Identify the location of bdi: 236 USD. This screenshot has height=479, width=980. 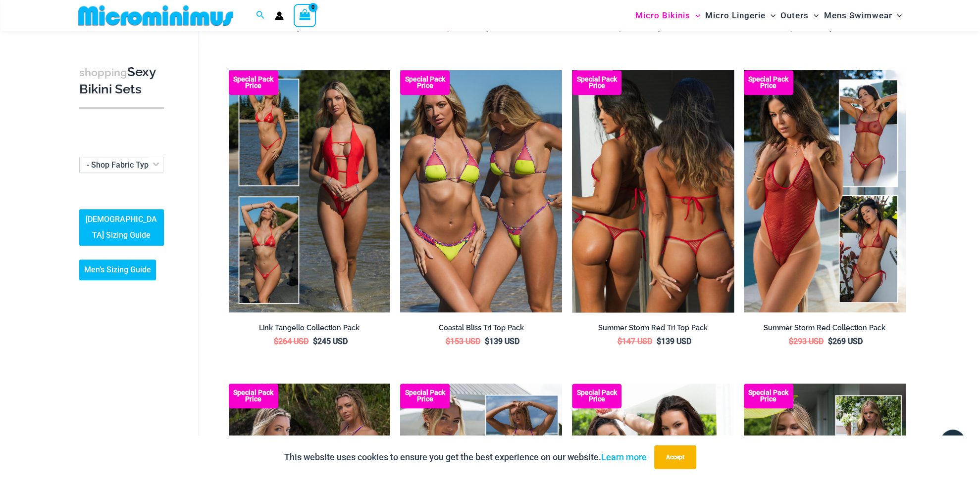
(635, 27).